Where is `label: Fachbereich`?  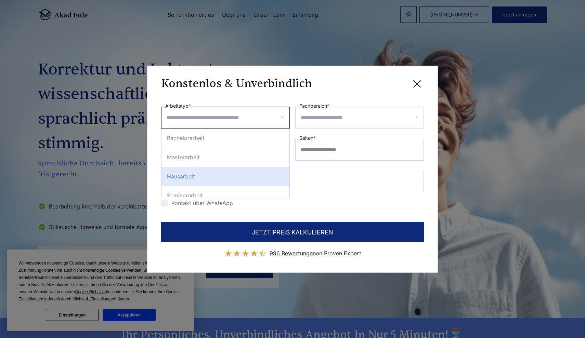 label: Fachbereich is located at coordinates (315, 106).